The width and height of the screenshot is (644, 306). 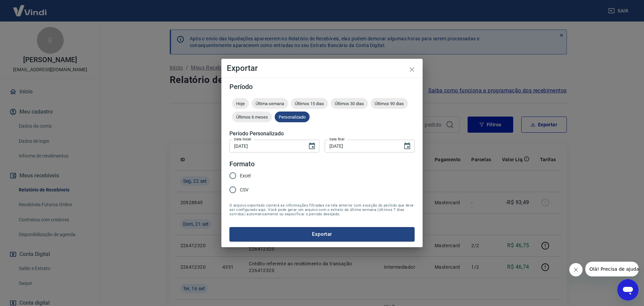 I want to click on div: Últimos 15 dias, so click(x=309, y=103).